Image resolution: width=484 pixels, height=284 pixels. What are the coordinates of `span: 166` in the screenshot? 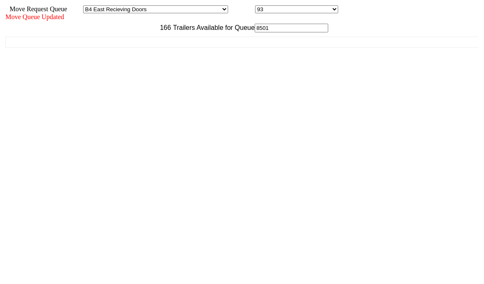 It's located at (163, 27).